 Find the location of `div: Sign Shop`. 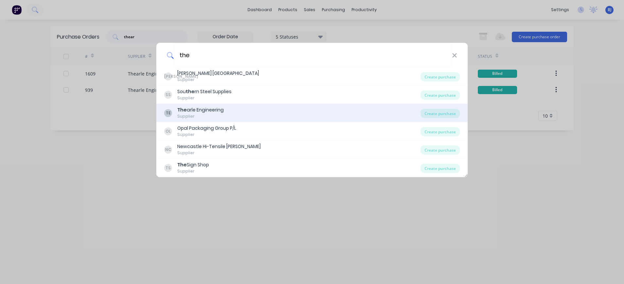

div: Sign Shop is located at coordinates (193, 165).